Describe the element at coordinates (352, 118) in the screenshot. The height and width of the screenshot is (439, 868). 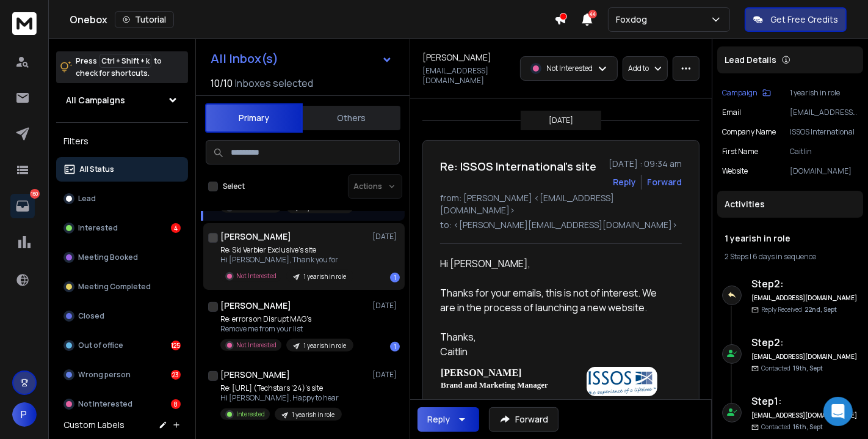
I see `button: Others` at that location.